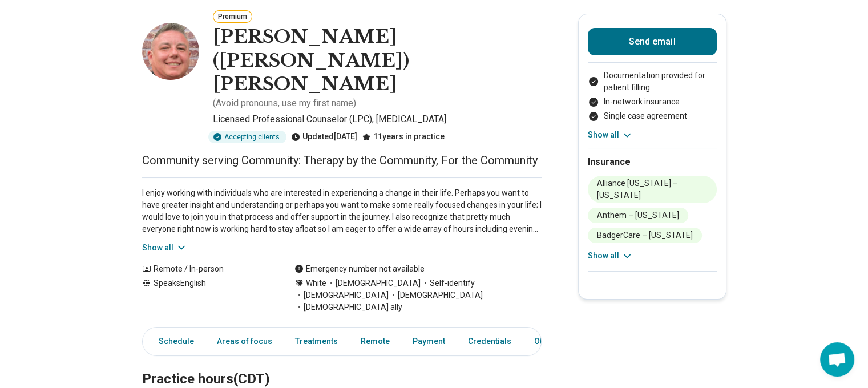 Image resolution: width=868 pixels, height=388 pixels. Describe the element at coordinates (342, 161) in the screenshot. I see `p: Community serving Community: Therapy by the Community, For the Community` at that location.